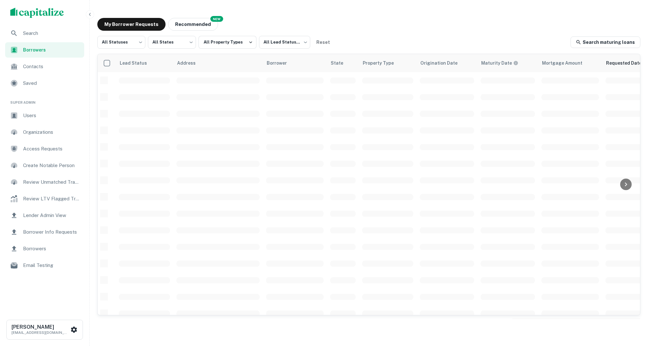 Image resolution: width=648 pixels, height=346 pixels. What do you see at coordinates (44, 33) in the screenshot?
I see `div: Search` at bounding box center [44, 33].